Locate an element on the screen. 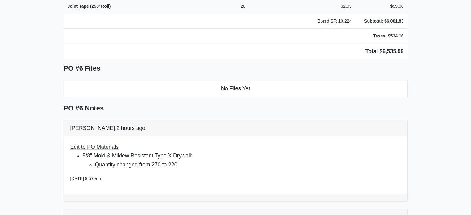 The image size is (471, 215). span: Edit to PO Materials is located at coordinates (94, 147).